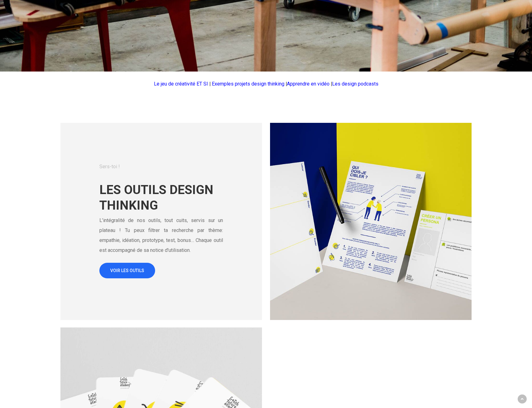  What do you see at coordinates (161, 170) in the screenshot?
I see `p: Sers-toi !` at bounding box center [161, 170].